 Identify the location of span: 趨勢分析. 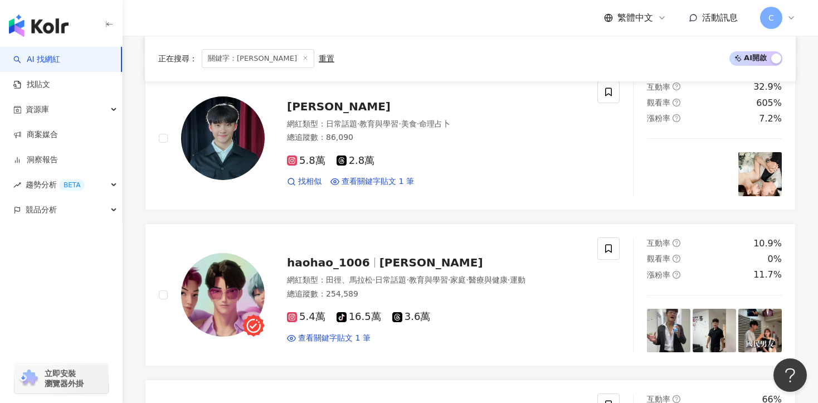
(55, 185).